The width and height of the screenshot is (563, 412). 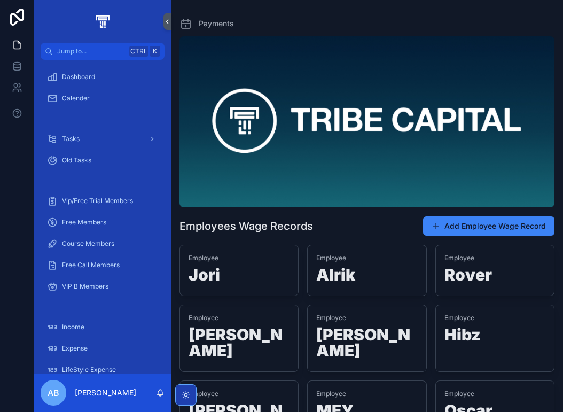 I want to click on h1: Jori, so click(x=239, y=277).